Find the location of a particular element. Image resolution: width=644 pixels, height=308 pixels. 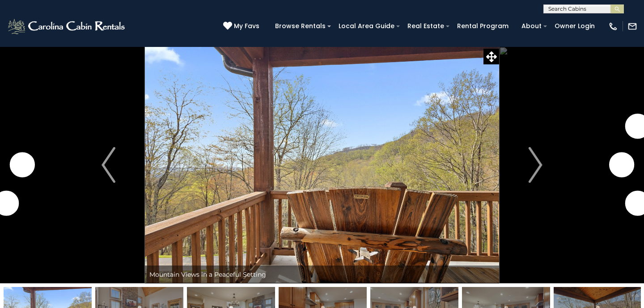

button: Next is located at coordinates (535, 165).